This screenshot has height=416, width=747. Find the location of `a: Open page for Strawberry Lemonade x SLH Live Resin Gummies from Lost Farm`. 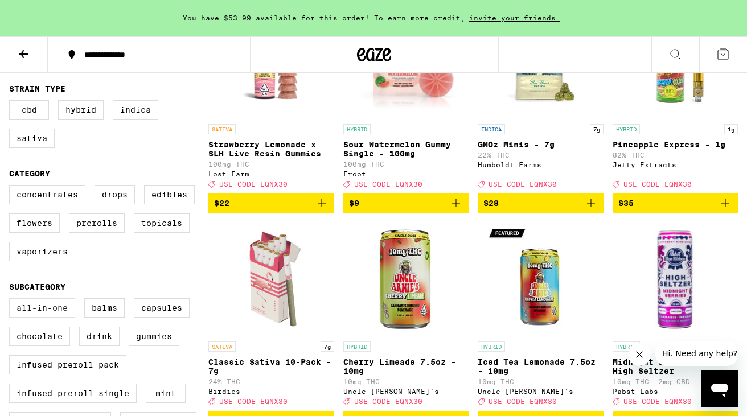

a: Open page for Strawberry Lemonade x SLH Live Resin Gummies from Lost Farm is located at coordinates (271, 99).